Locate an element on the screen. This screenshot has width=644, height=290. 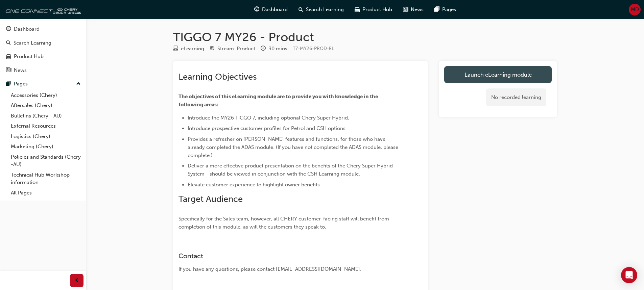
h1: TIGGO 7 MY26 - Product is located at coordinates (365, 37).